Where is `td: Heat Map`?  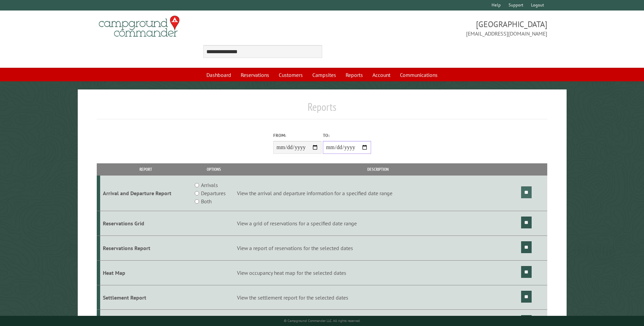 td: Heat Map is located at coordinates (146, 273).